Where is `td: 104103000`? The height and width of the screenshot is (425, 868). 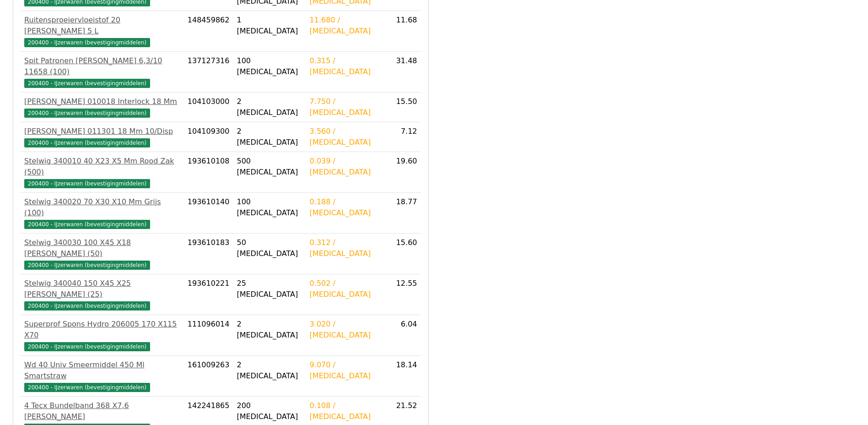
td: 104103000 is located at coordinates (209, 107).